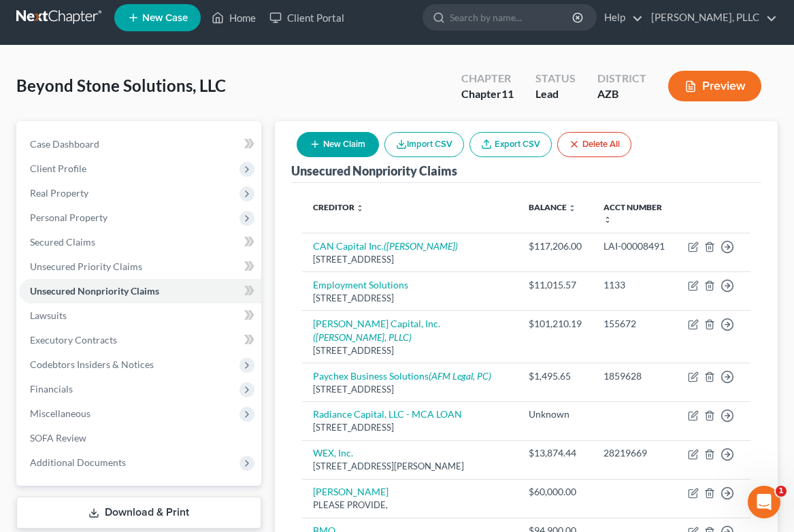  Describe the element at coordinates (424, 144) in the screenshot. I see `button: Import CSV` at that location.